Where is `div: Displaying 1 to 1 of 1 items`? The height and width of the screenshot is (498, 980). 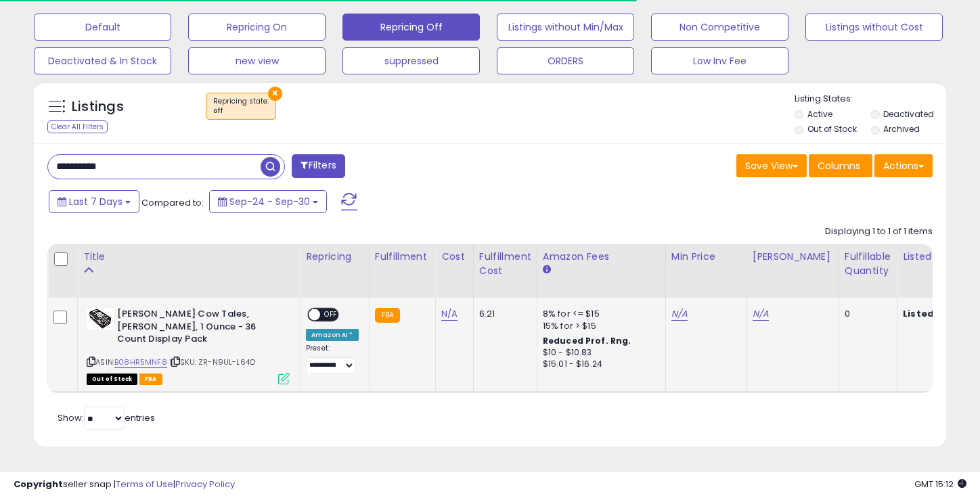
div: Displaying 1 to 1 of 1 items is located at coordinates (878, 232).